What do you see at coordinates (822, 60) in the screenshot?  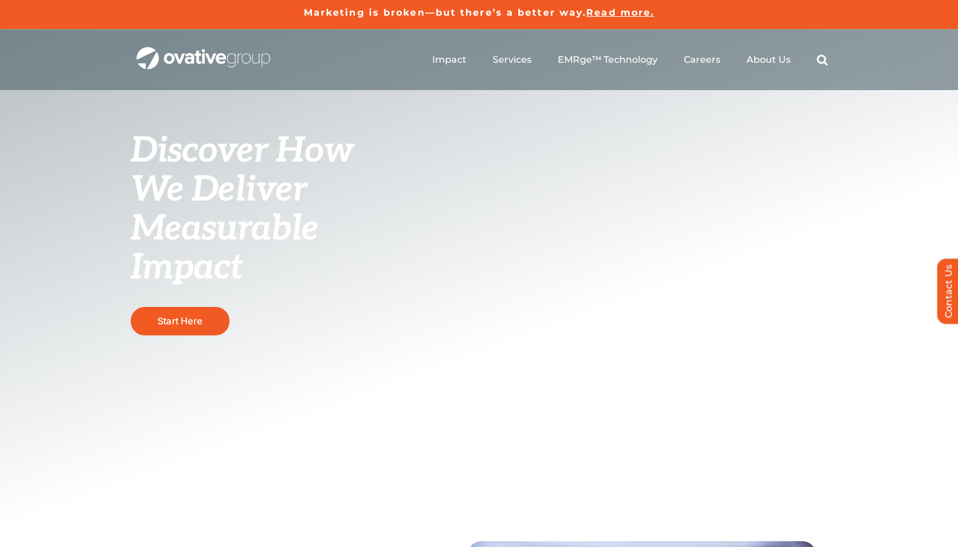 I see `a: Search` at bounding box center [822, 60].